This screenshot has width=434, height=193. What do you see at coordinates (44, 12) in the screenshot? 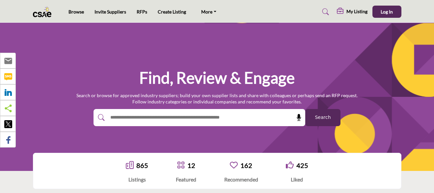
I see `img: Site Logo` at bounding box center [44, 12].